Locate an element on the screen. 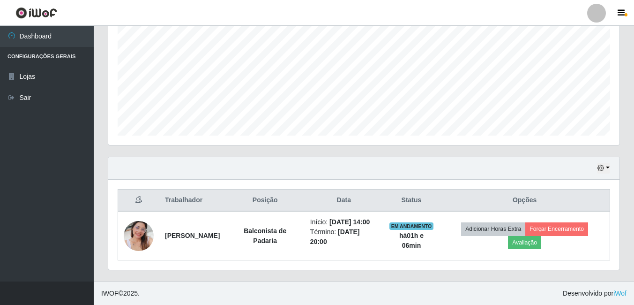 Image resolution: width=634 pixels, height=305 pixels. button: Adicionar Horas Extra is located at coordinates (493, 229).